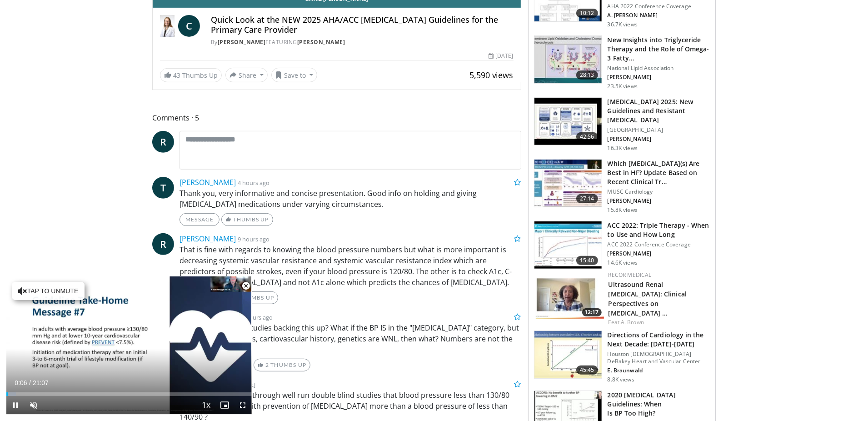 Image resolution: width=868 pixels, height=421 pixels. Describe the element at coordinates (621, 380) in the screenshot. I see `p: 8.8K views` at that location.